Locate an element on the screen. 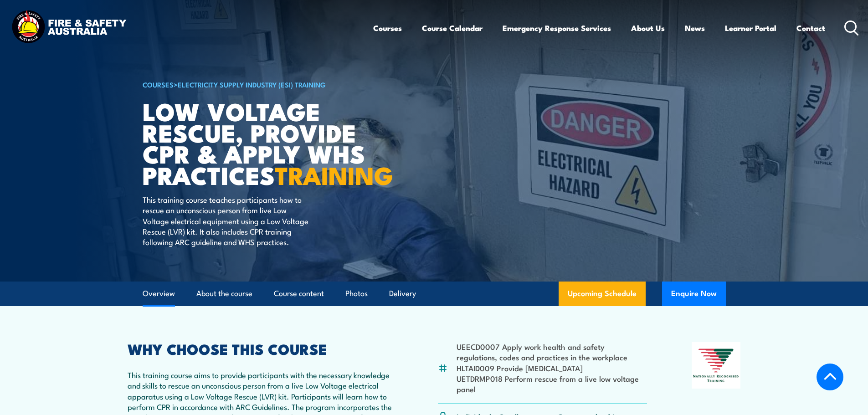 This screenshot has width=868, height=415. a: Contact is located at coordinates (811, 28).